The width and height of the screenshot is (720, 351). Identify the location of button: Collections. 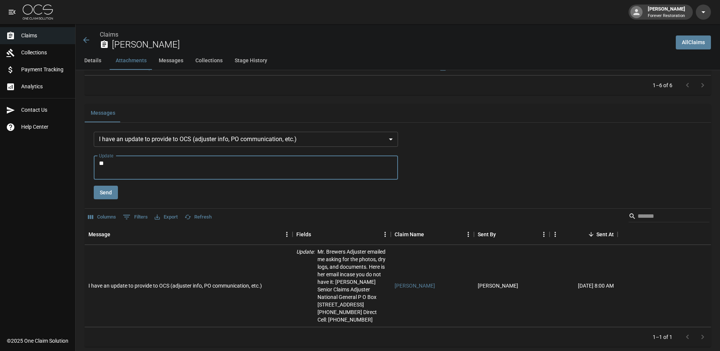
(209, 61).